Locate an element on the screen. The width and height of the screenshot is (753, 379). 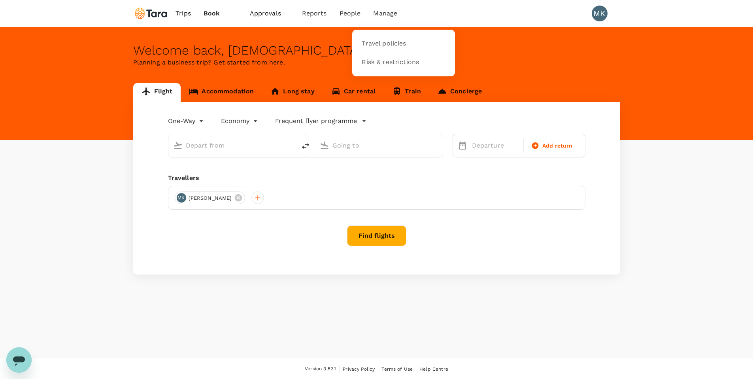
span: Privacy Policy is located at coordinates (358, 369).